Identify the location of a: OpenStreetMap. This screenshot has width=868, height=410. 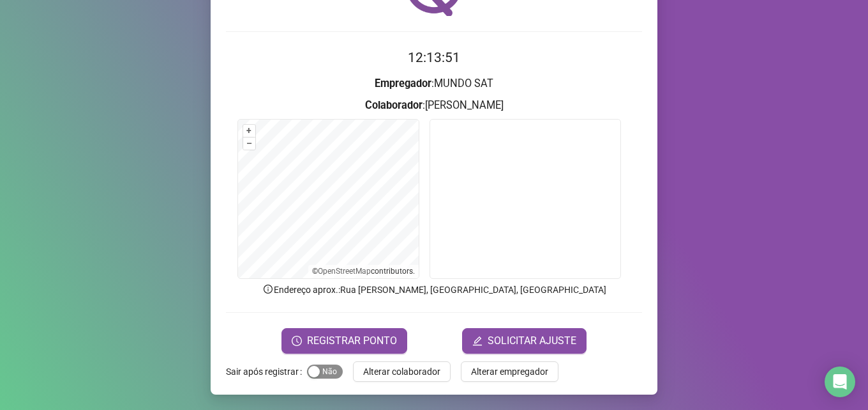
(344, 271).